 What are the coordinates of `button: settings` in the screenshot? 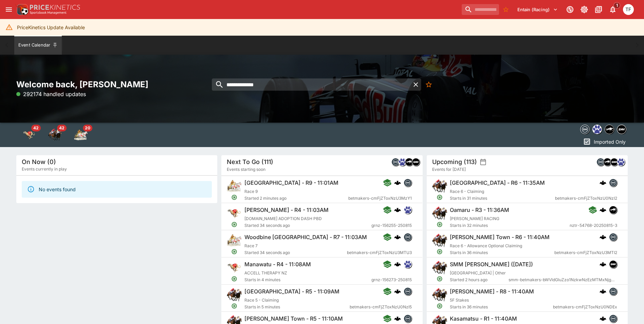 It's located at (483, 162).